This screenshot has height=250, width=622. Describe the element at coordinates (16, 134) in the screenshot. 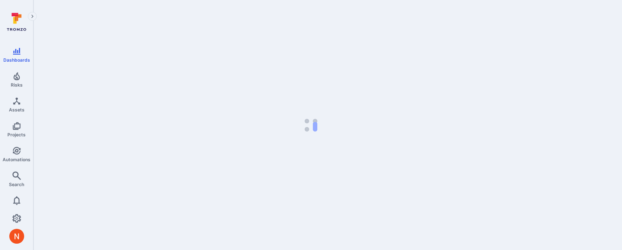

I see `span: Projects` at that location.